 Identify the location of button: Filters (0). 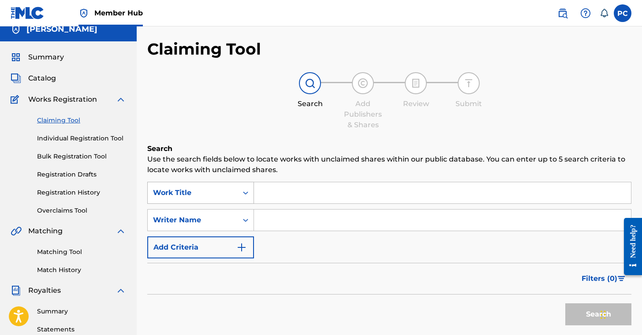
(603, 279).